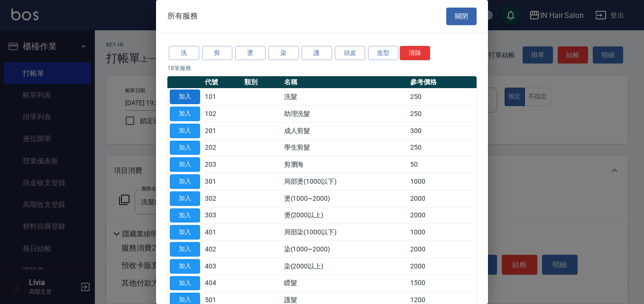  I want to click on span: 所有服務, so click(183, 16).